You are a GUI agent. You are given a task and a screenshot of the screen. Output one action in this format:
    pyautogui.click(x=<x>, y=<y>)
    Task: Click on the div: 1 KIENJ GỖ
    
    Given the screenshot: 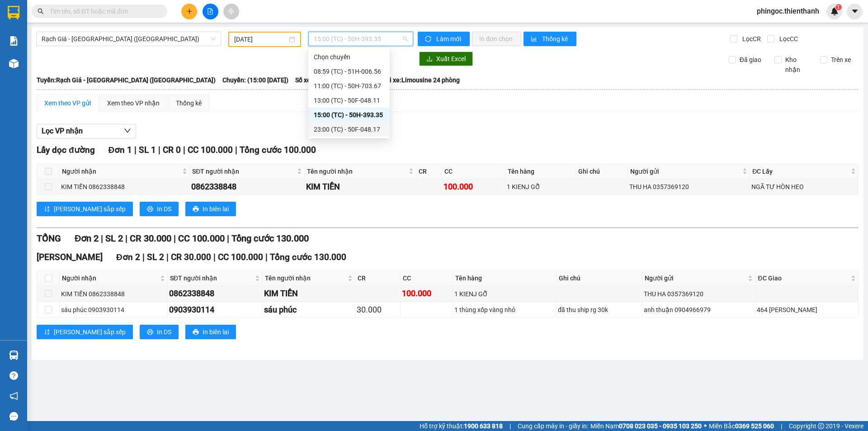 What is the action you would take?
    pyautogui.click(x=541, y=187)
    